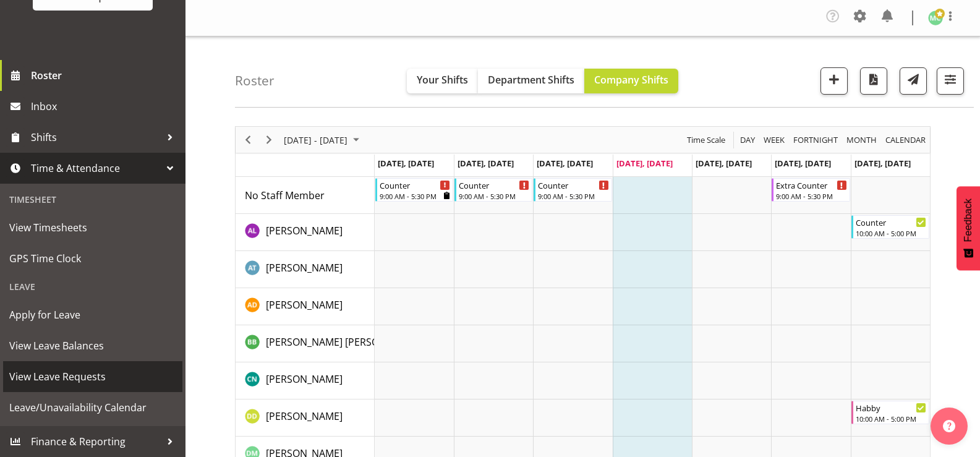  Describe the element at coordinates (748, 140) in the screenshot. I see `button: Timeline Day` at that location.